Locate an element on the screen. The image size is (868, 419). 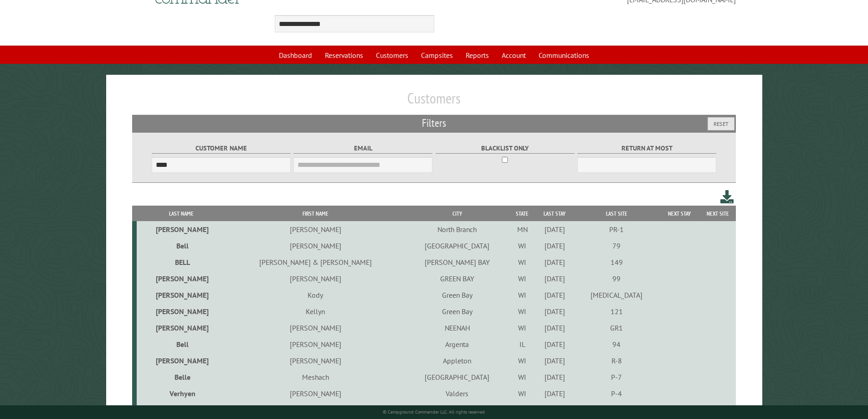
a: Reports is located at coordinates (477, 55).